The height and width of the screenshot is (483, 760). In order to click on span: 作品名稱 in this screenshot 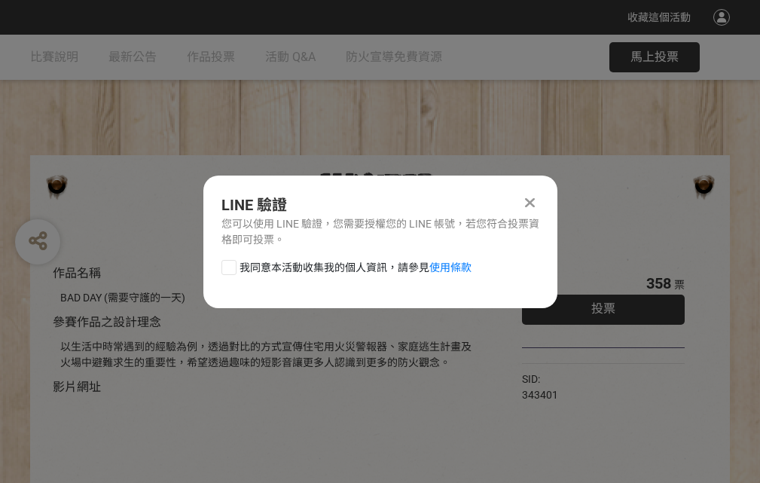, I will do `click(77, 273)`.